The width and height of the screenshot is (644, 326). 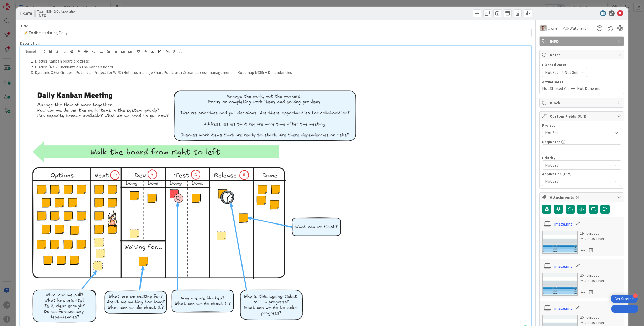 What do you see at coordinates (57, 16) in the screenshot?
I see `b: INFO` at bounding box center [57, 16].